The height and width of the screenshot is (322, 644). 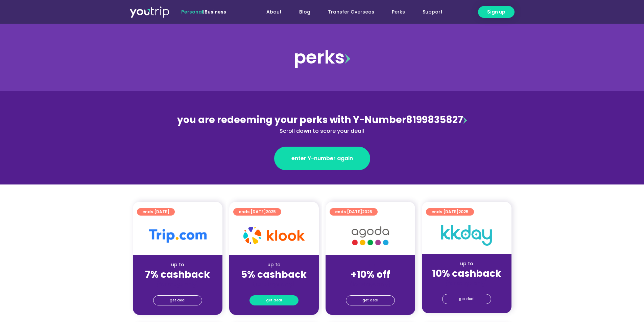 What do you see at coordinates (322, 159) in the screenshot?
I see `span: enter Y-number again` at bounding box center [322, 159].